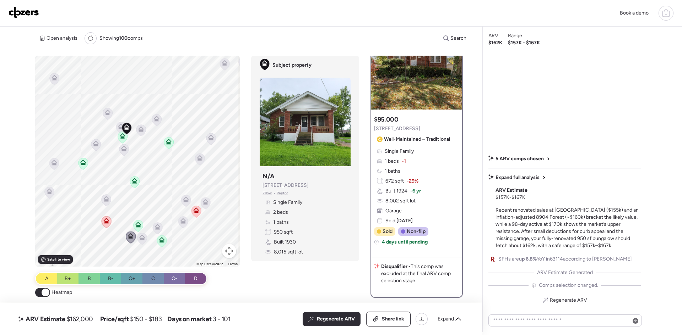  Describe the element at coordinates (210, 264) in the screenshot. I see `span: Map Data ©2025` at that location.